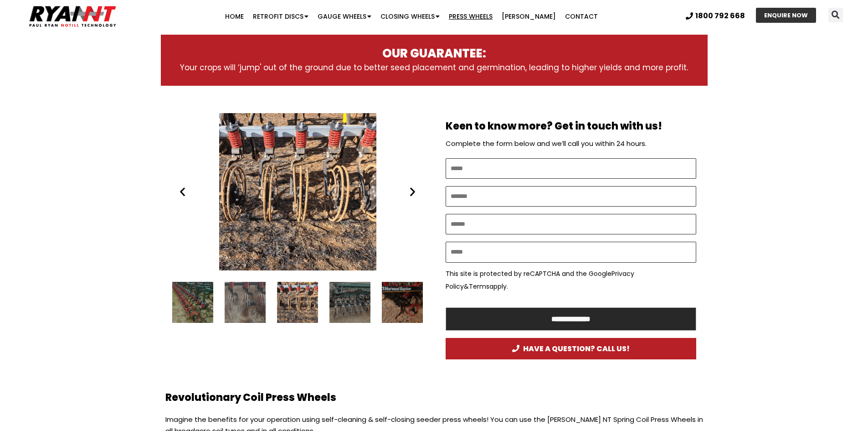  I want to click on h3: OUR GUARANTEE:, so click(434, 54).